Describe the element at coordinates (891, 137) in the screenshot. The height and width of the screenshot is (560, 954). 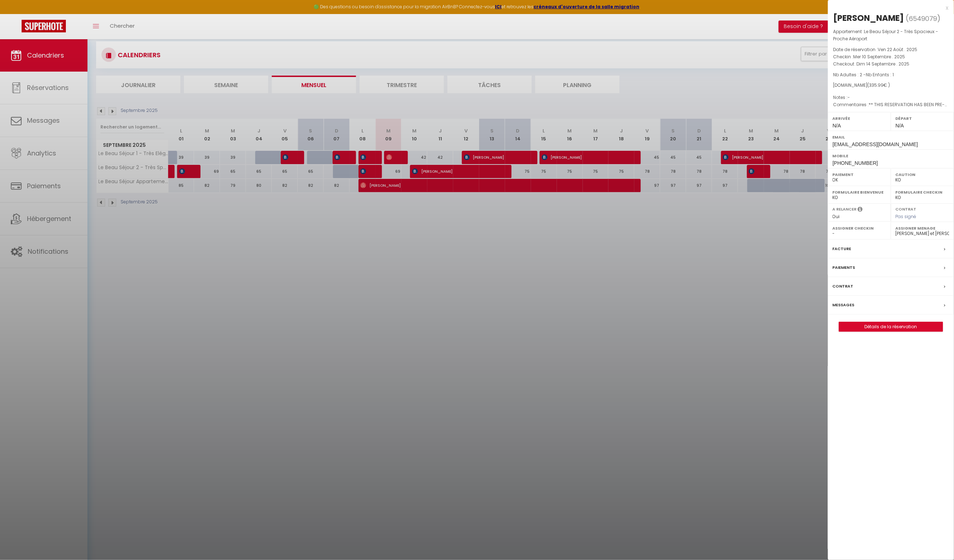
I see `label: Email` at that location.